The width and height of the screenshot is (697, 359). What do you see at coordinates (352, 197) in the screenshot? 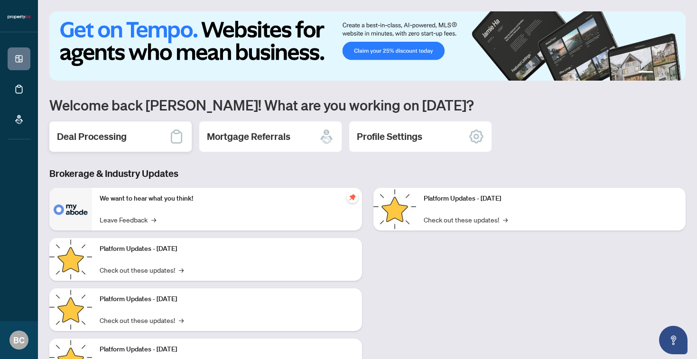
I see `span: pushpin` at bounding box center [352, 197].